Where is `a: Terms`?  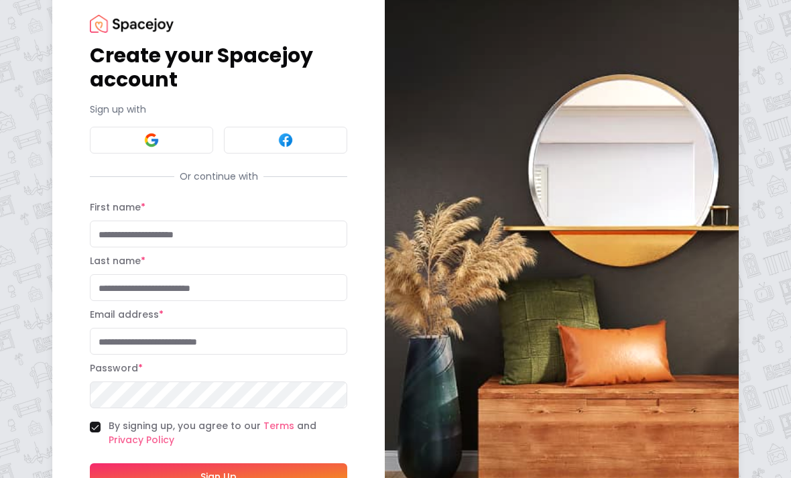 a: Terms is located at coordinates (279, 426).